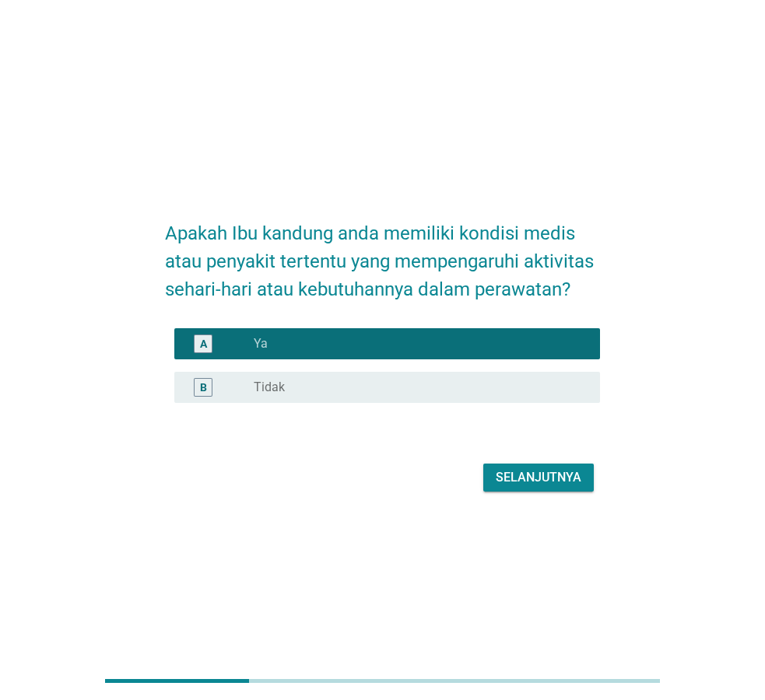  Describe the element at coordinates (269, 387) in the screenshot. I see `label: Tidak` at that location.